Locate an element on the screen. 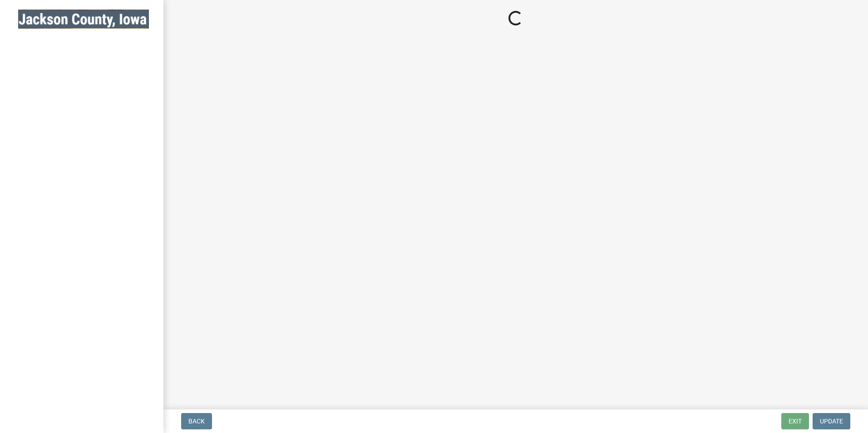 The width and height of the screenshot is (868, 433). button: Exit is located at coordinates (795, 421).